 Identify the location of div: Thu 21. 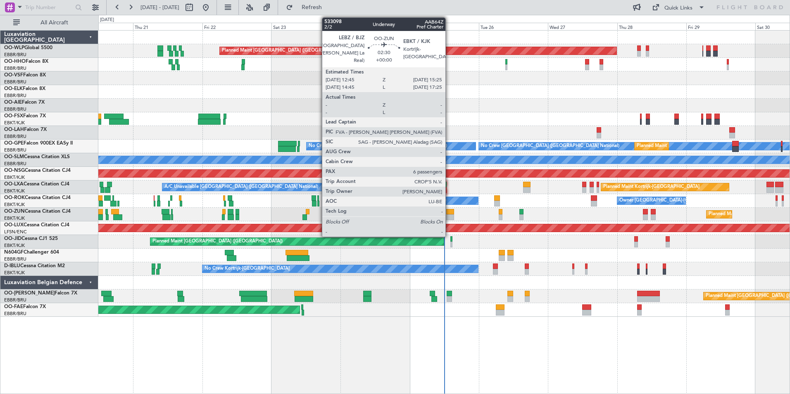
(167, 26).